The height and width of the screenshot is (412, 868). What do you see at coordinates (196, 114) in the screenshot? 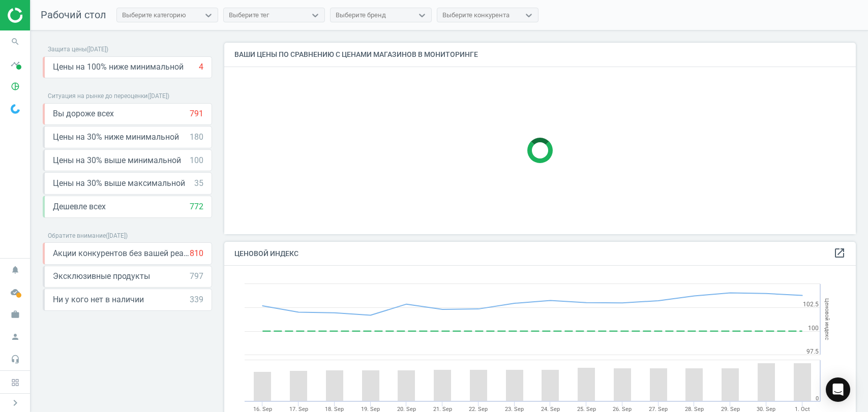
I see `div: 791` at bounding box center [196, 114].